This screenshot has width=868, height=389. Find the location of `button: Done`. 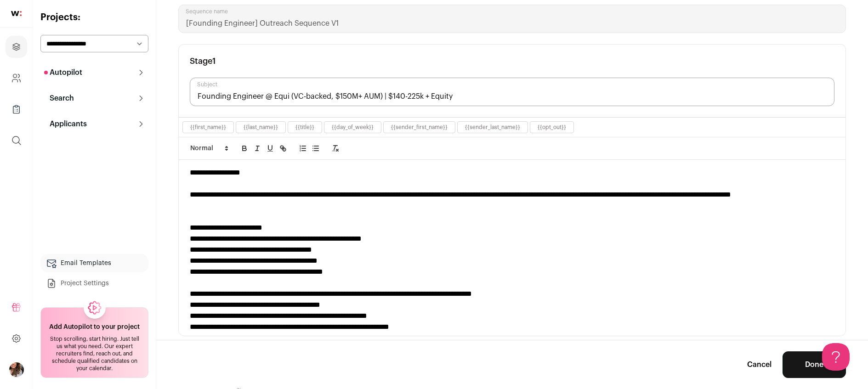

button: Done is located at coordinates (815, 365).